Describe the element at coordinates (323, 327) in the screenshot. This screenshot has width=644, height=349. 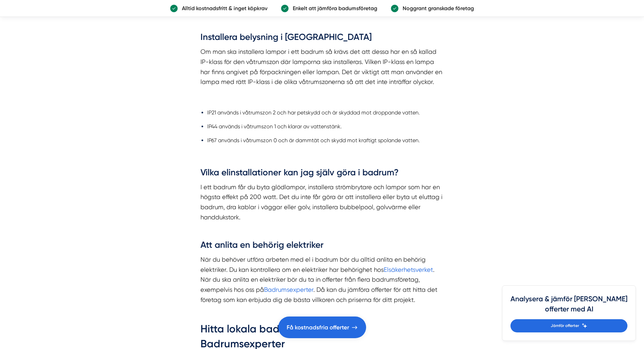
I see `a: Få kostnadsfria offerter` at that location.